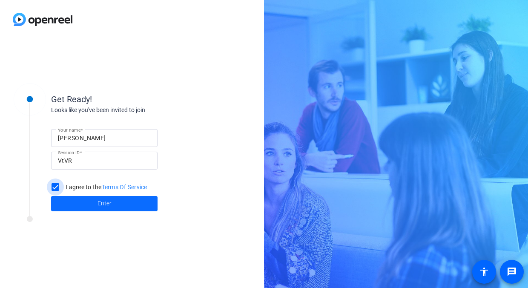 Image resolution: width=528 pixels, height=288 pixels. Describe the element at coordinates (484, 272) in the screenshot. I see `mat-icon: accessibility` at that location.